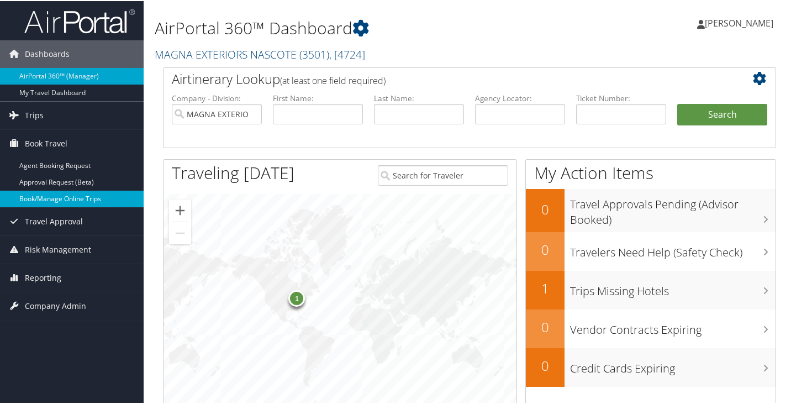 This screenshot has width=791, height=404. What do you see at coordinates (651, 250) in the screenshot?
I see `a: 0Travelers Need Help (Safety Check)` at bounding box center [651, 250].